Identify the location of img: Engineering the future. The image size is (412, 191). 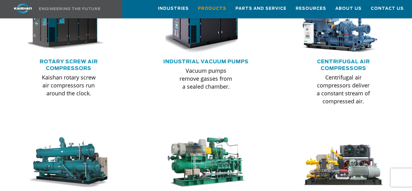
(70, 9).